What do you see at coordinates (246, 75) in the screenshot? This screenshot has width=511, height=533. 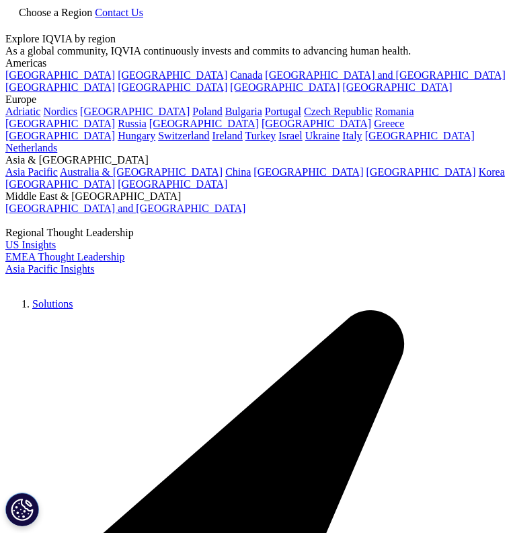 I see `a: Canada` at bounding box center [246, 75].